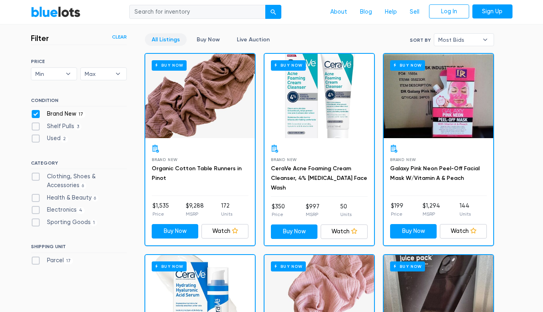 Image resolution: width=543 pixels, height=312 pixels. What do you see at coordinates (227, 209) in the screenshot?
I see `li: 172` at bounding box center [227, 209].